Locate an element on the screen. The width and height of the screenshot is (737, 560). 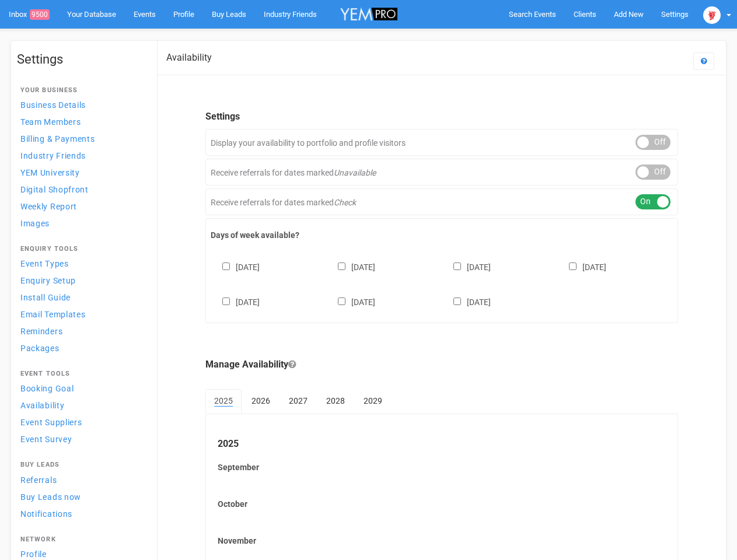
a: Billing & Payments is located at coordinates (81, 139).